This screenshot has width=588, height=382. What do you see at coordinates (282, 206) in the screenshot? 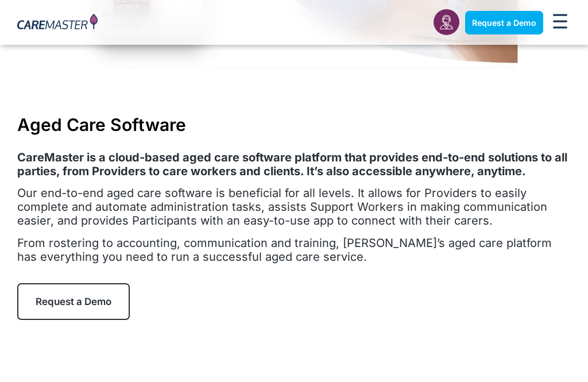
I see `span: Our end-to-end aged care software is beneficial for all levels. It allows for Providers to easily...` at bounding box center [282, 206].